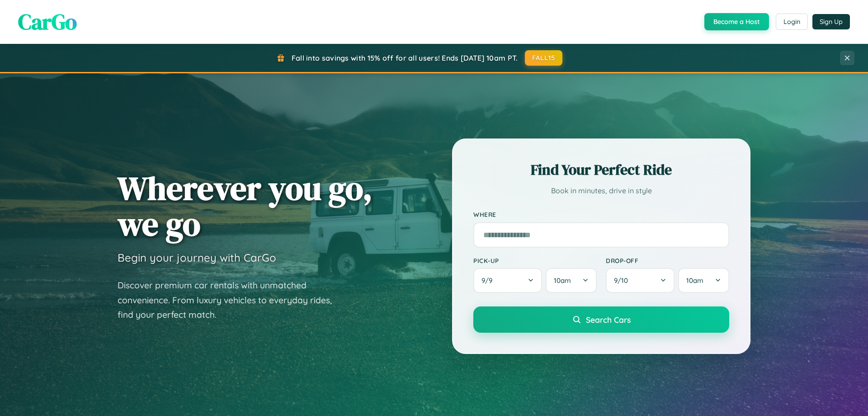 Image resolution: width=868 pixels, height=416 pixels. I want to click on h2: Find Your Perfect Ride, so click(602, 170).